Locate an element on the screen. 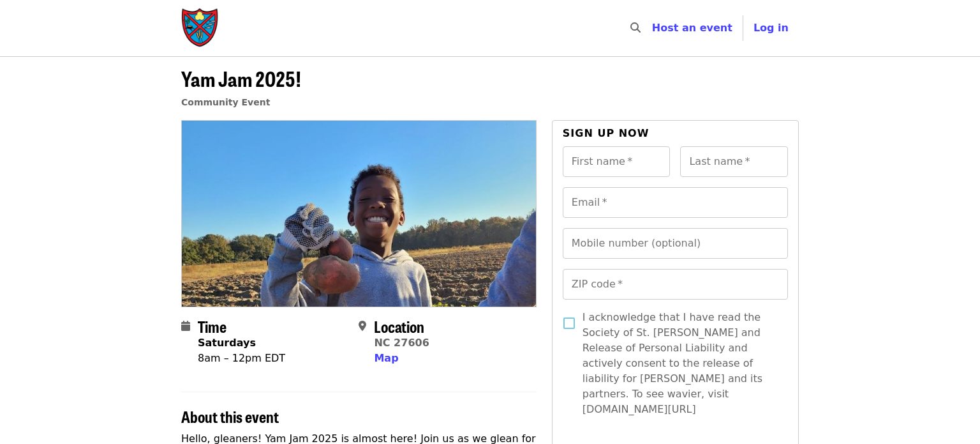  input: Email is located at coordinates (675, 203).